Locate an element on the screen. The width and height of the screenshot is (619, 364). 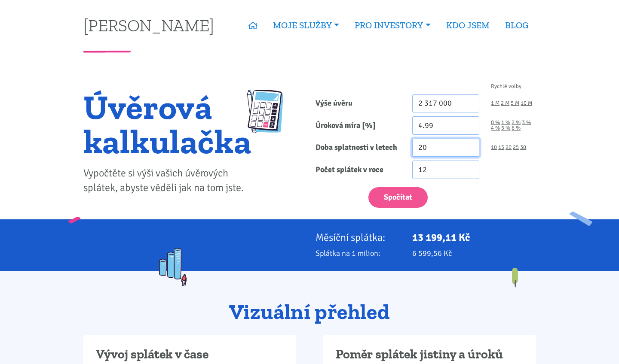
a: 5 M is located at coordinates (515, 103).